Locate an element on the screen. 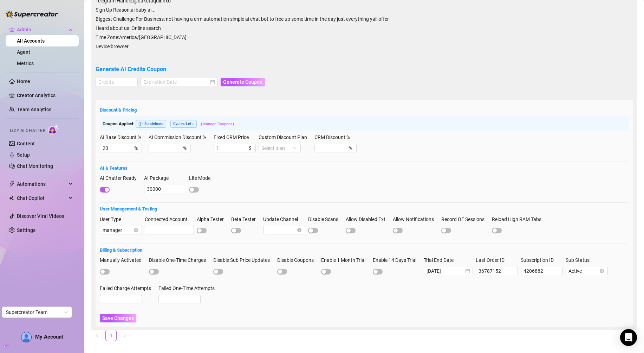  button: Disable Scans is located at coordinates (313, 231).